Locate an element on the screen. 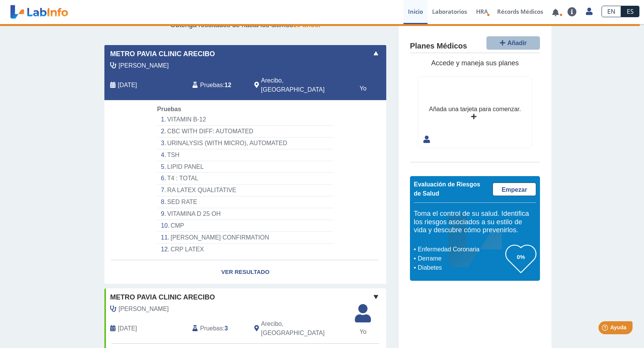 The image size is (644, 348). span: Obtenga resultados de hasta los últimos . is located at coordinates (245, 25).